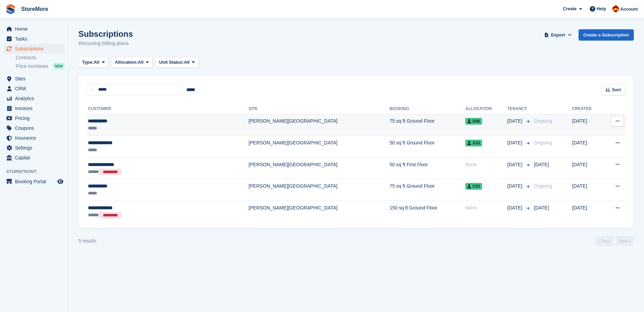  What do you see at coordinates (601, 9) in the screenshot?
I see `span: Help` at bounding box center [601, 9].